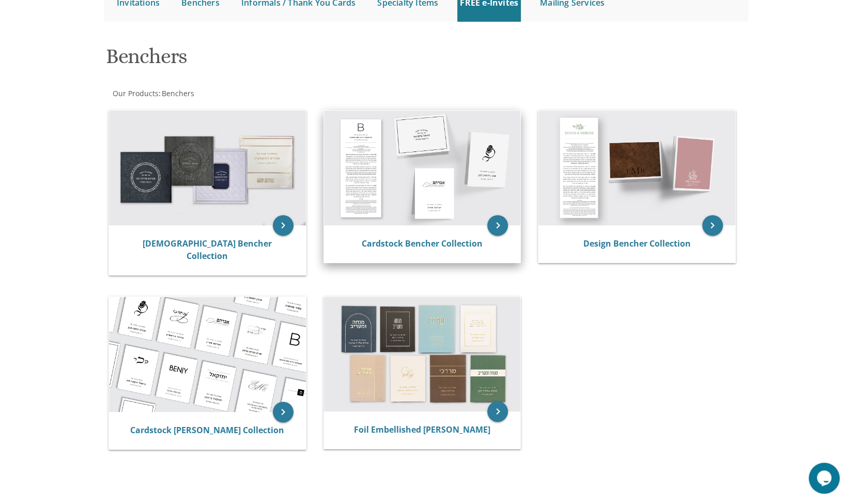 Image resolution: width=852 pixels, height=504 pixels. Describe the element at coordinates (422, 168) in the screenshot. I see `img: Cardstock Bencher Collection` at that location.